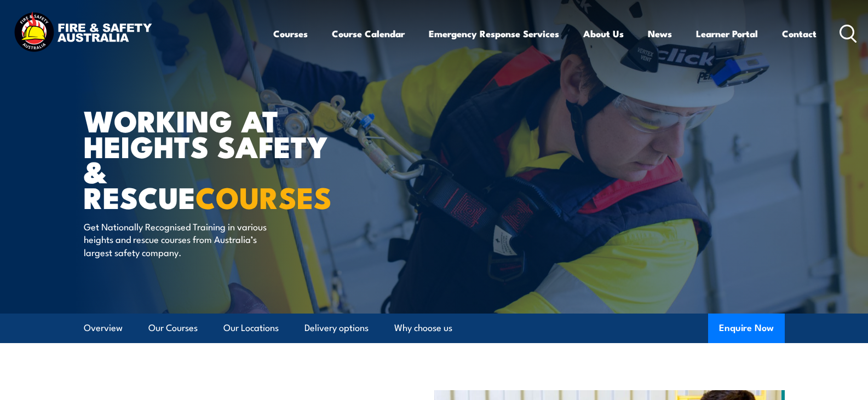  I want to click on a: Course Calendar, so click(368, 33).